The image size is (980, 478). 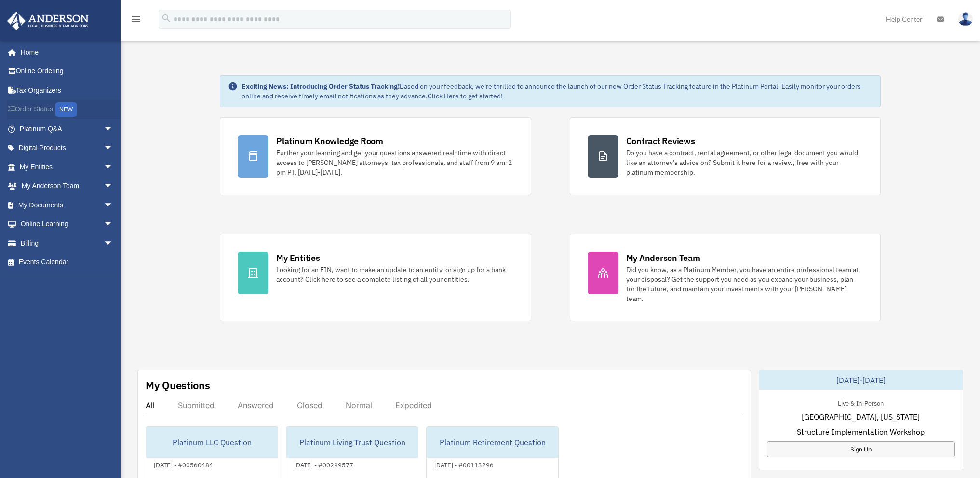 What do you see at coordinates (860, 402) in the screenshot?
I see `div: Live & In-Person` at bounding box center [860, 402].